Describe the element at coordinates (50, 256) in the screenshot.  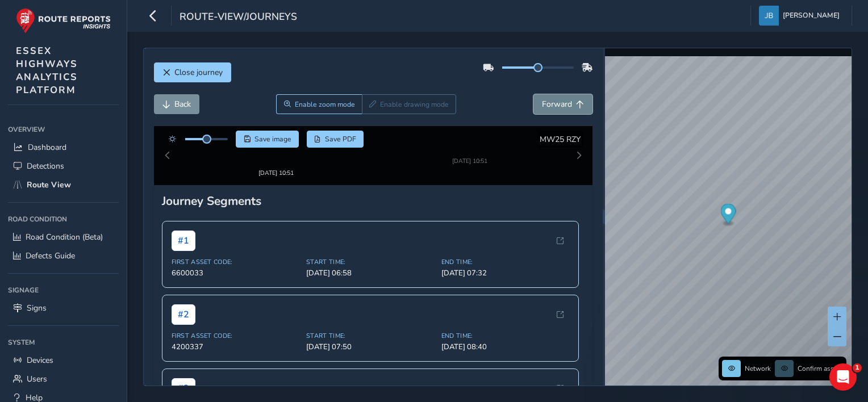
I see `span: Defects Guide` at that location.